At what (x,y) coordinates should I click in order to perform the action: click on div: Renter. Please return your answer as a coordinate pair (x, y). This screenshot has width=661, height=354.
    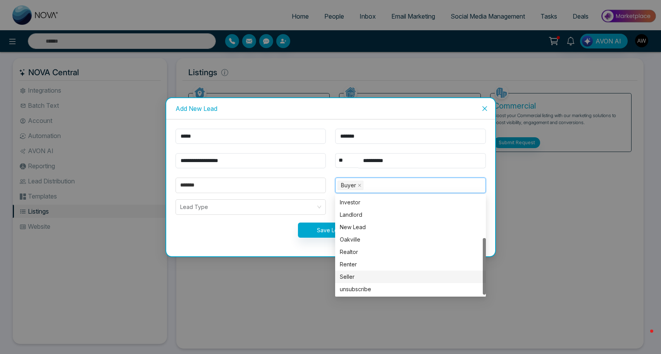
    Looking at the image, I should click on (410, 264).